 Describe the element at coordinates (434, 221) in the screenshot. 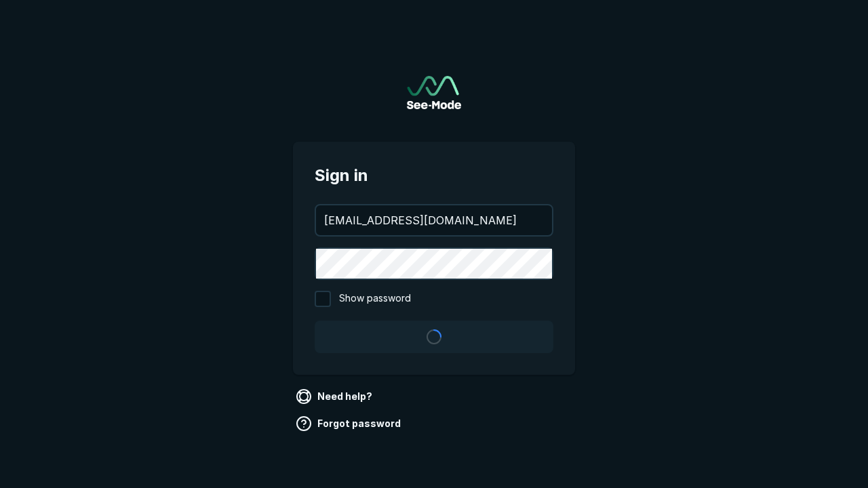

I see `input: your@email.com` at that location.